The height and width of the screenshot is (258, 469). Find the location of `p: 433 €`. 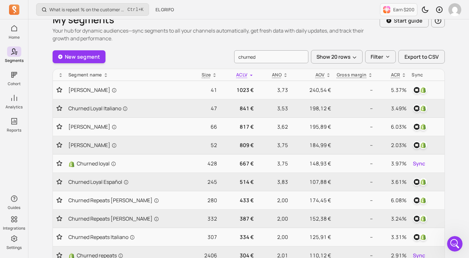

p: 433 € is located at coordinates (238, 200).